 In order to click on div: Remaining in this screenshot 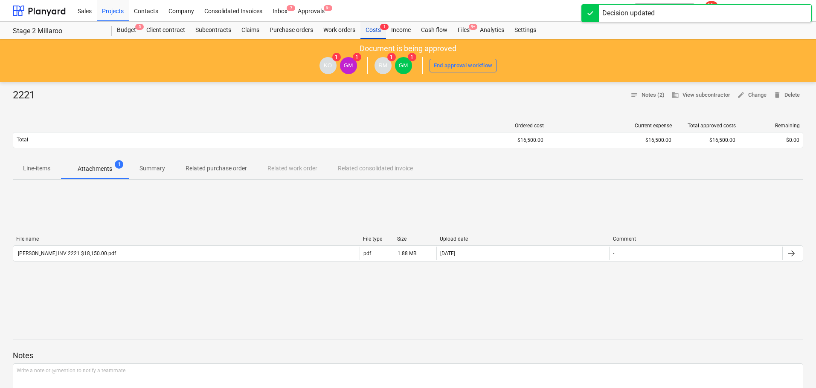, I will do `click(771, 126)`.